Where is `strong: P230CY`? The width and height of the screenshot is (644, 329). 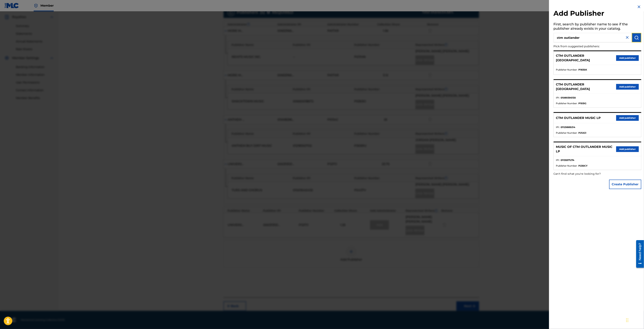
strong: P230CY is located at coordinates (583, 166).